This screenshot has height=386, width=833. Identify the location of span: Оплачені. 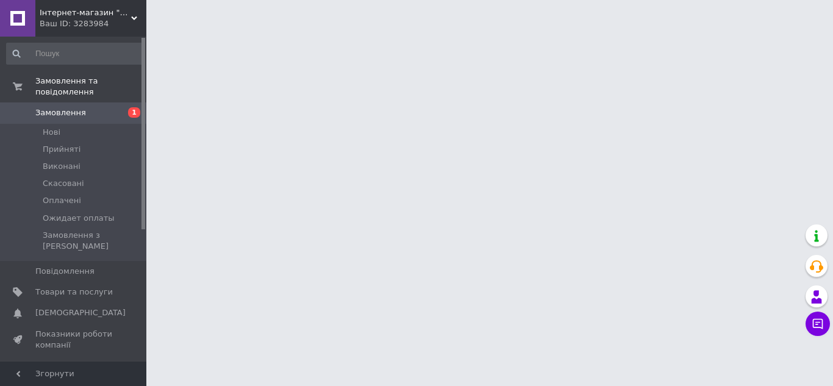
(62, 201).